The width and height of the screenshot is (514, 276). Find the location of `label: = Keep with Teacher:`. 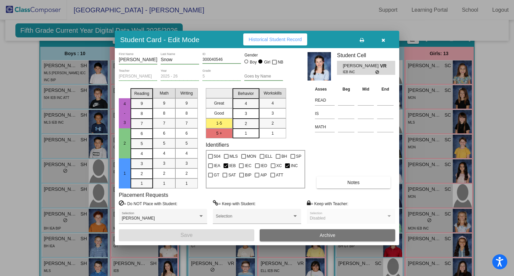

label: = Keep with Teacher: is located at coordinates (327, 204).